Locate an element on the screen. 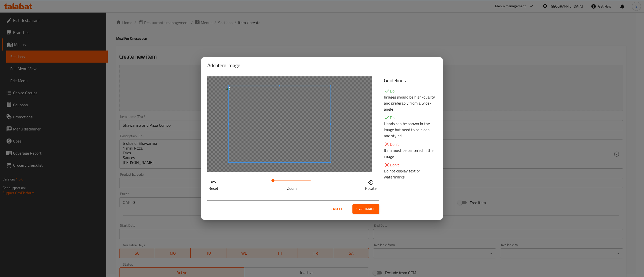  button: Rotate is located at coordinates (371, 184).